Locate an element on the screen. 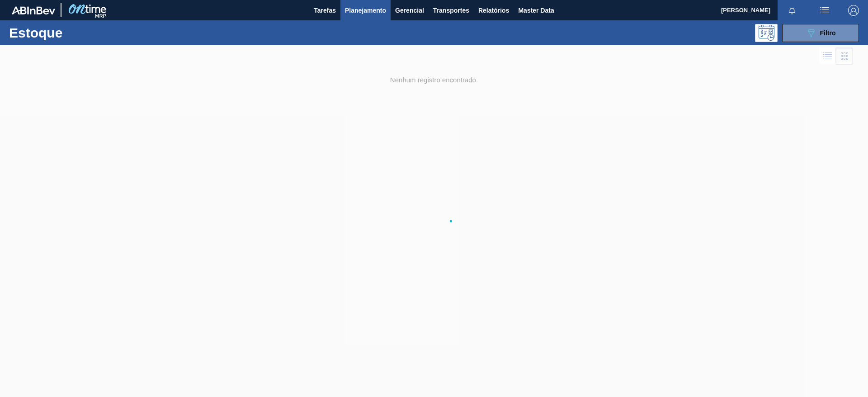  span: Gerencial is located at coordinates (410, 10).